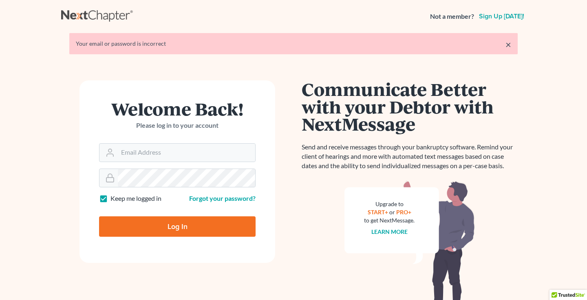 Image resolution: width=587 pixels, height=300 pixels. I want to click on div: Your email or password is incorrect, so click(294, 44).